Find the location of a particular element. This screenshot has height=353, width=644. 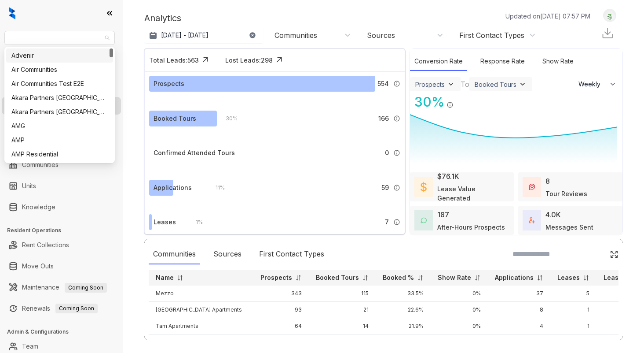

td: 5 is located at coordinates (573, 293).